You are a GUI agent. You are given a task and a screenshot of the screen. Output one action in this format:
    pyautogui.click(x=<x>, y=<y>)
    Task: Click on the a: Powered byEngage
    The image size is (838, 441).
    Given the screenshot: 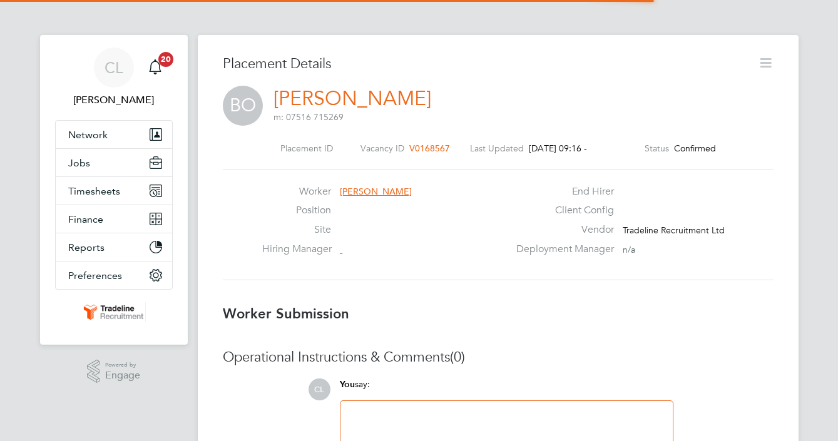 What is the action you would take?
    pyautogui.click(x=113, y=372)
    